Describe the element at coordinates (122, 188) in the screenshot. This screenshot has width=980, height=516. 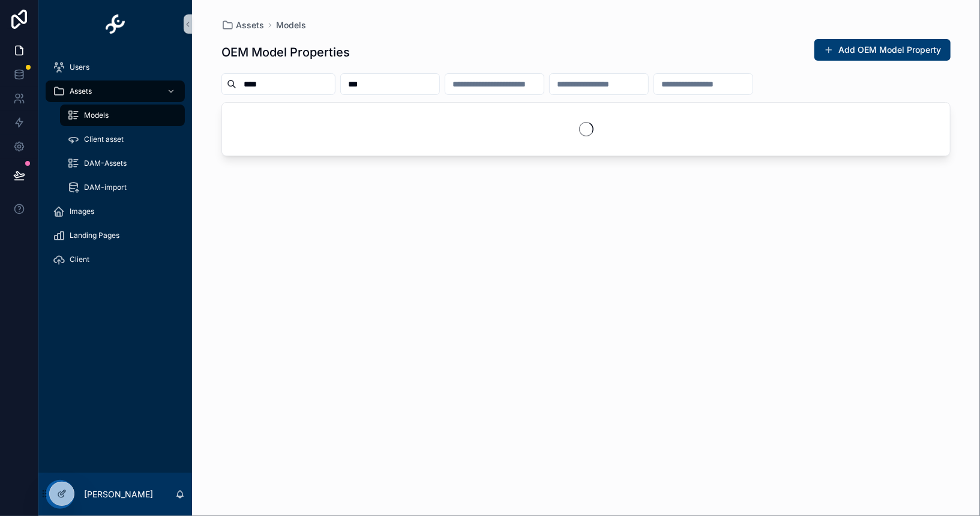
I see `a: DAM-import` at that location.